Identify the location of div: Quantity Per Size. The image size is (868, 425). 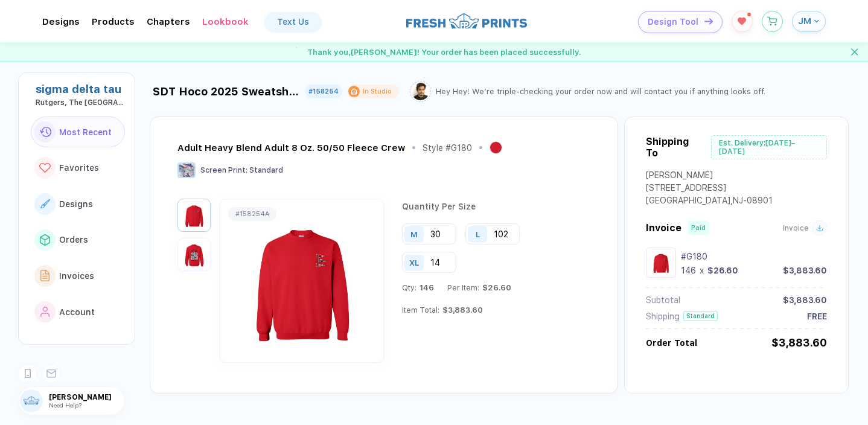
(494, 212).